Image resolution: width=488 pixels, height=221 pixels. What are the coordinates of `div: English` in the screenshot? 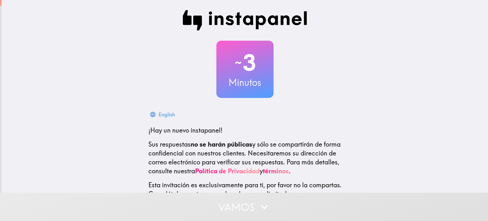 It's located at (167, 114).